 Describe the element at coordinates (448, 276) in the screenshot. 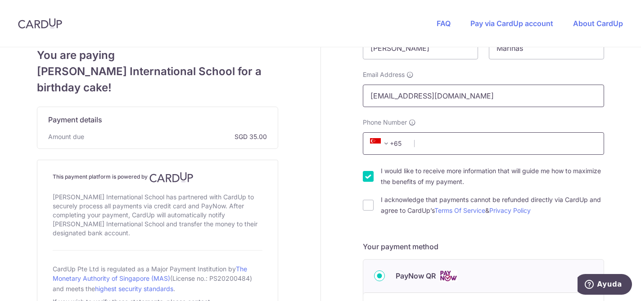

I see `img: Cards logo` at that location.